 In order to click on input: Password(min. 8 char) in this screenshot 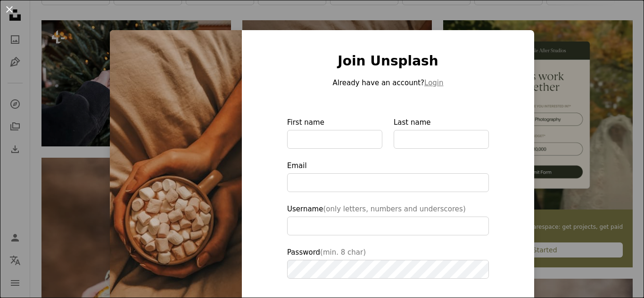, I will do `click(388, 269)`.